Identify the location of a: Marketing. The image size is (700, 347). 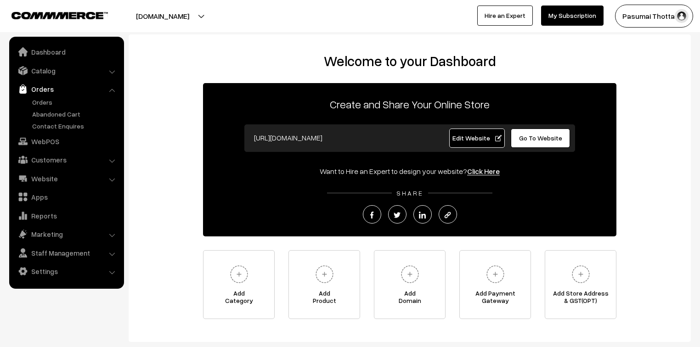
(66, 234).